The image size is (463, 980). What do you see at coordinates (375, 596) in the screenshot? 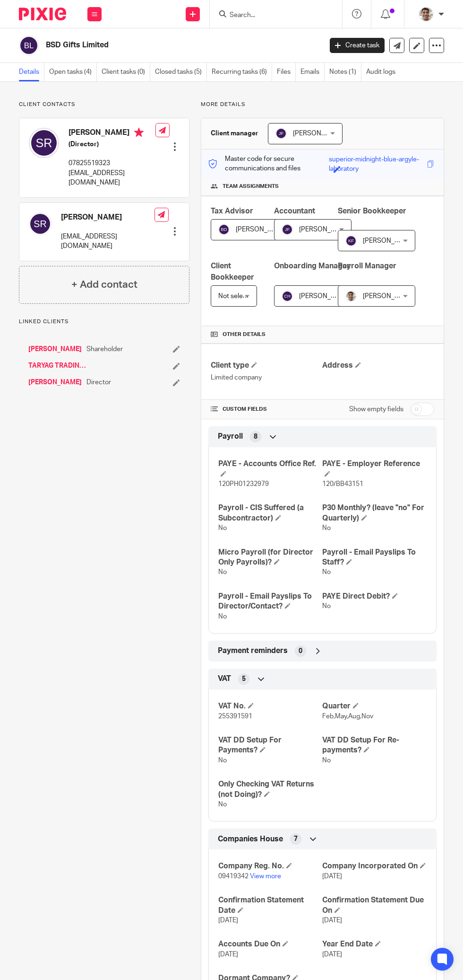
I see `h4: PAYE Direct Debit?` at bounding box center [375, 596].